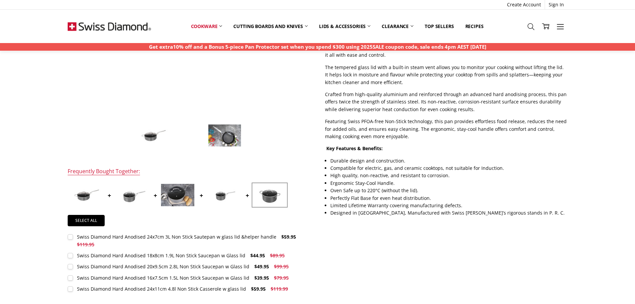 This screenshot has width=635, height=304. I want to click on span: $99.95, so click(281, 266).